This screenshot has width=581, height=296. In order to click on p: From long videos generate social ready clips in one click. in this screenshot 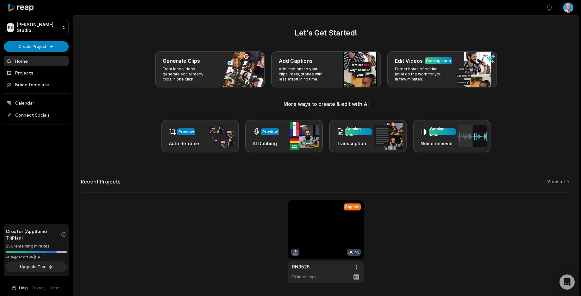, I will do `click(187, 74)`.